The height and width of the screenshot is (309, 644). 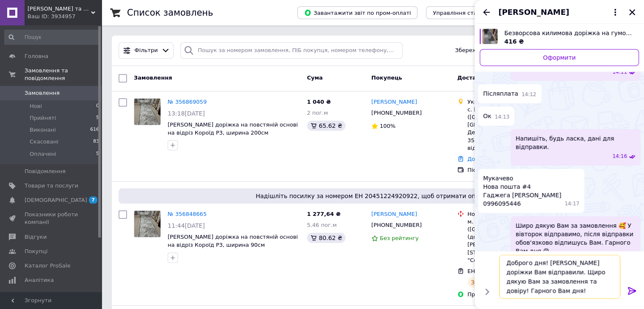 What do you see at coordinates (187, 214) in the screenshot?
I see `a: № 356848665` at bounding box center [187, 214].